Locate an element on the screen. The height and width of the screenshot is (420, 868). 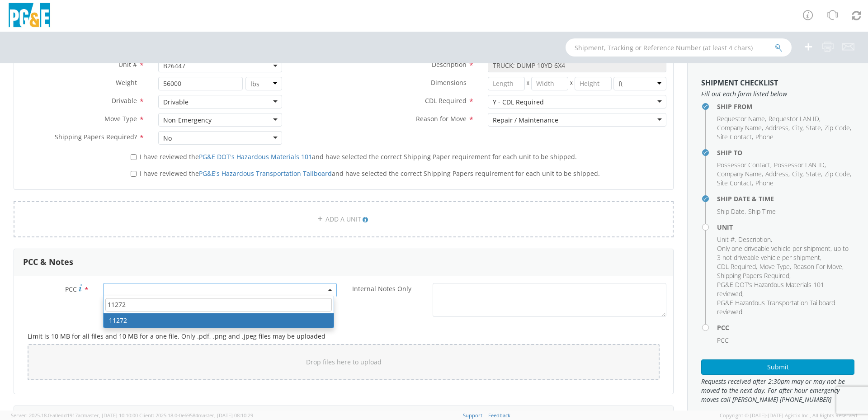
span: Shipping Papers Required? is located at coordinates (96, 136).